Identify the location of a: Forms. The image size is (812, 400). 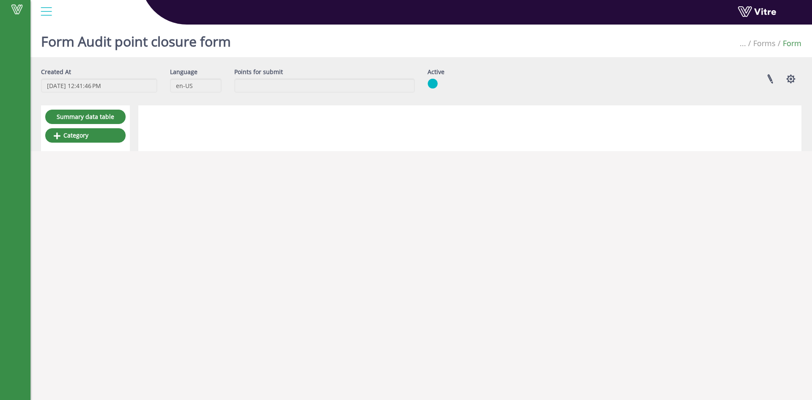
(764, 43).